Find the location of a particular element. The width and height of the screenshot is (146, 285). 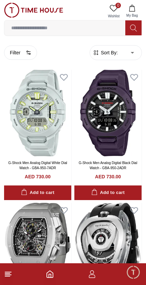

span: Wishlist is located at coordinates (114, 16).